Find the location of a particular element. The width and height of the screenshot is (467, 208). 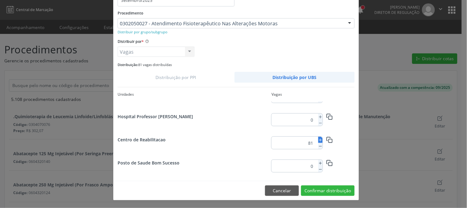

div: Posto de Saude Bom Sucesso is located at coordinates (195, 162).